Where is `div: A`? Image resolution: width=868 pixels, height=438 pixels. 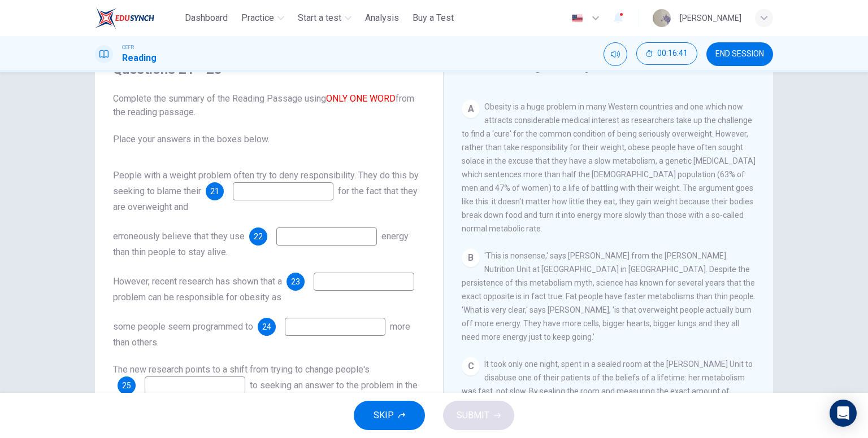
div: A is located at coordinates (470, 109).